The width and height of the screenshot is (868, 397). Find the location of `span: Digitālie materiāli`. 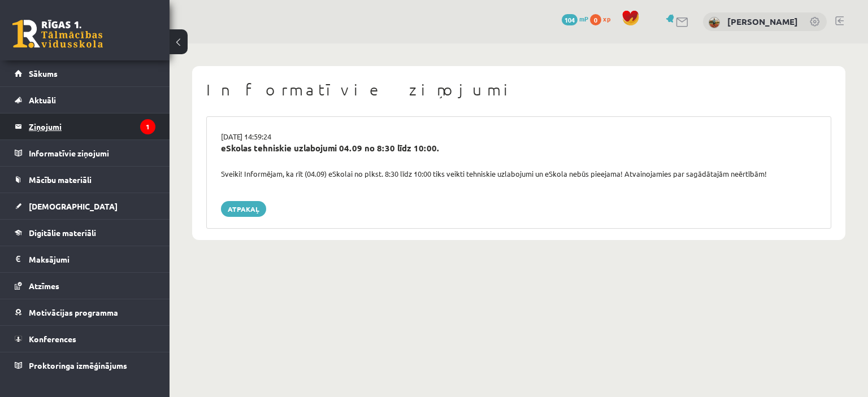

span: Digitālie materiāli is located at coordinates (62, 232).